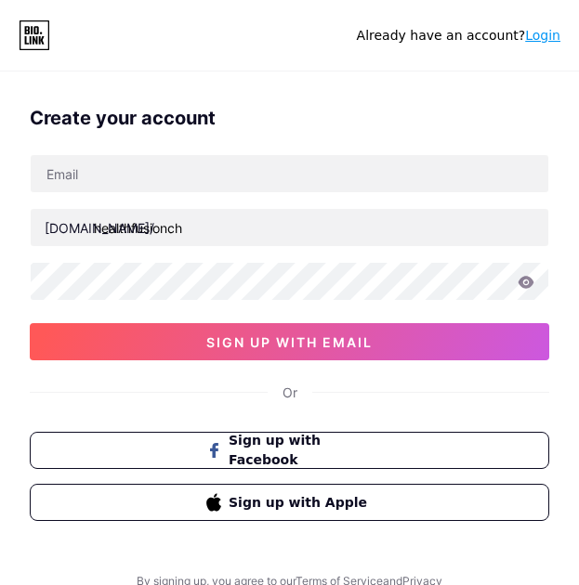 This screenshot has width=579, height=585. I want to click on span: sign up with email, so click(289, 342).